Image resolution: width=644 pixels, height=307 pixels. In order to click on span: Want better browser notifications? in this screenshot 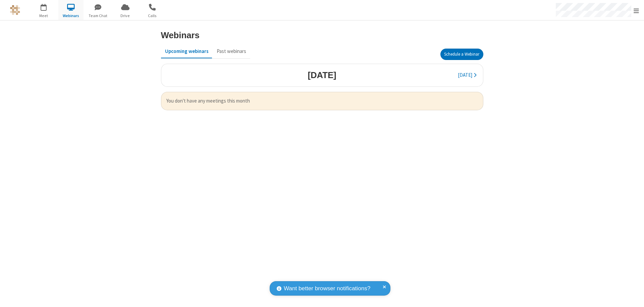, I will do `click(327, 288)`.